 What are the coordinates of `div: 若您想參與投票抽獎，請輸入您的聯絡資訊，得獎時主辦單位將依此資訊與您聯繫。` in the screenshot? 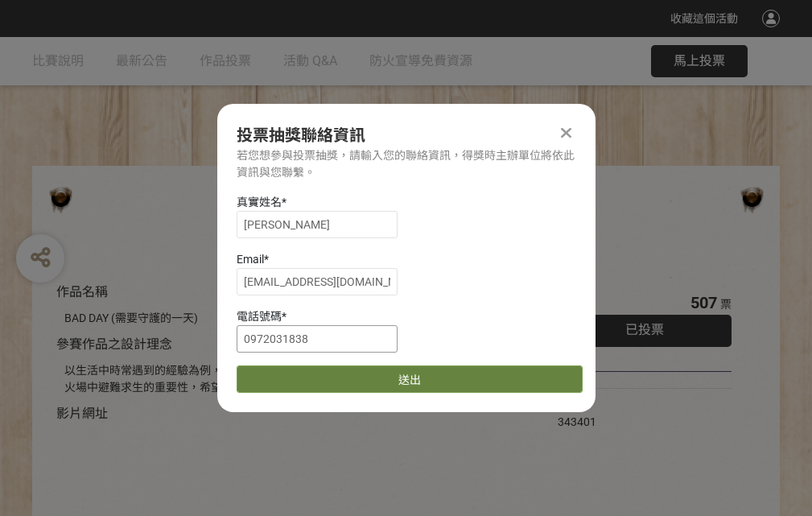 It's located at (406, 164).